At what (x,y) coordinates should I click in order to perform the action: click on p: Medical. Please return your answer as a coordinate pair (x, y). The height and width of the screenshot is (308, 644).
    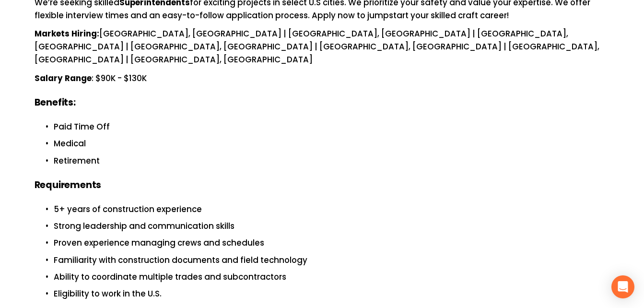
    Looking at the image, I should click on (332, 143).